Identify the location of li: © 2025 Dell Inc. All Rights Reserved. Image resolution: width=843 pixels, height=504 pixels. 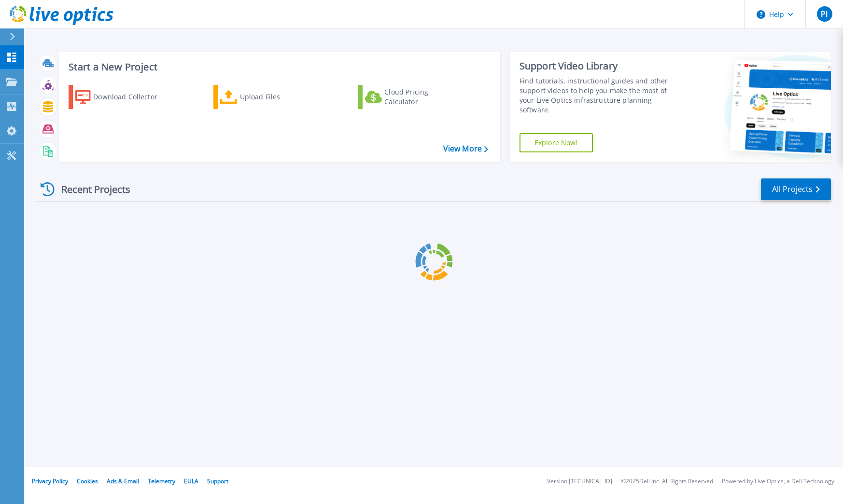
(666, 481).